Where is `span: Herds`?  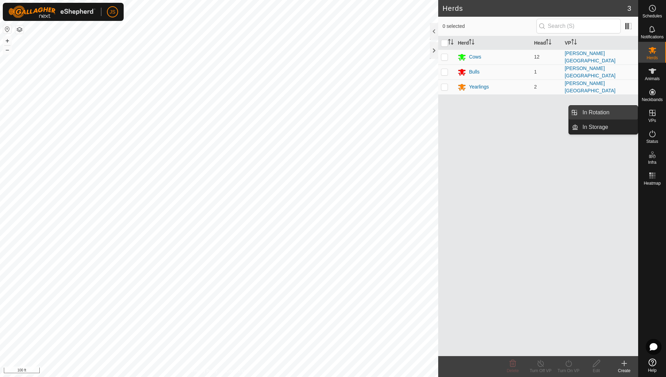 span: Herds is located at coordinates (652, 58).